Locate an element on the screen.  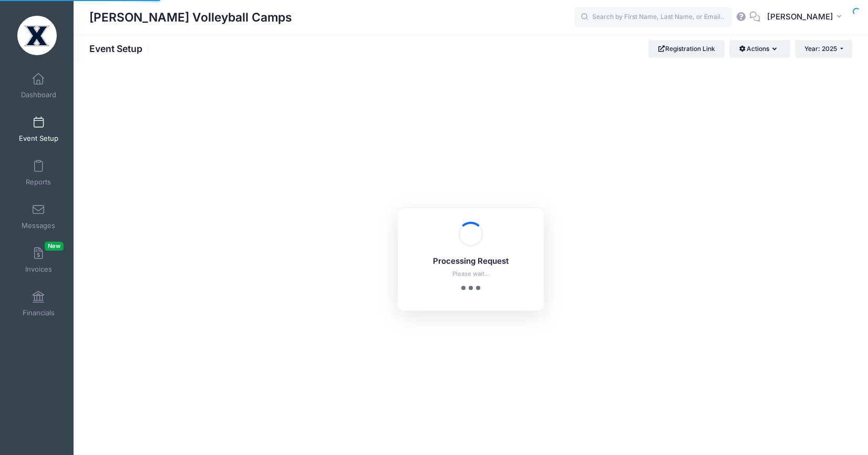
button: Actions is located at coordinates (759, 49).